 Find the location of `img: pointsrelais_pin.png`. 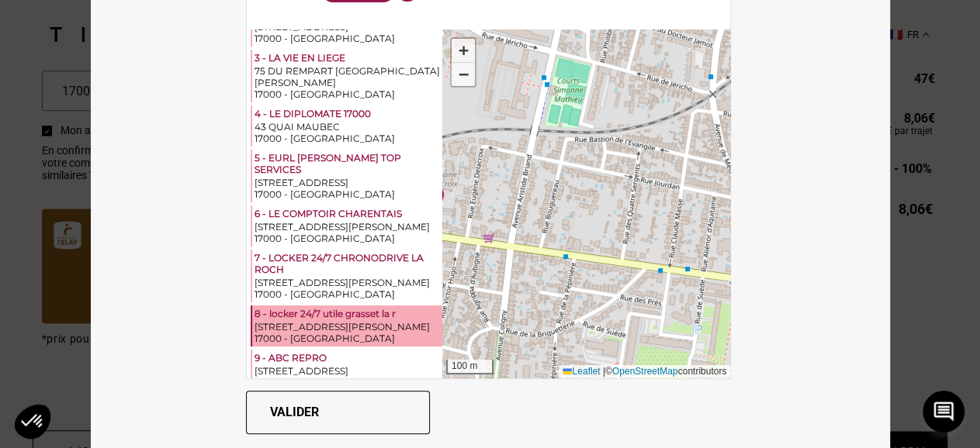

img: pointsrelais_pin.png is located at coordinates (434, 199).